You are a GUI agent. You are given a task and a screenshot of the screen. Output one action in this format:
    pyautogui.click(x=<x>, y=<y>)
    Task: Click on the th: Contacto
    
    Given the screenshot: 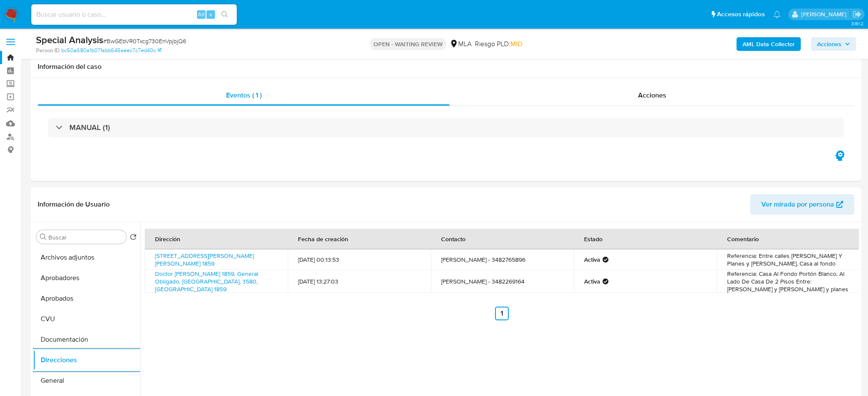 What is the action you would take?
    pyautogui.click(x=503, y=239)
    